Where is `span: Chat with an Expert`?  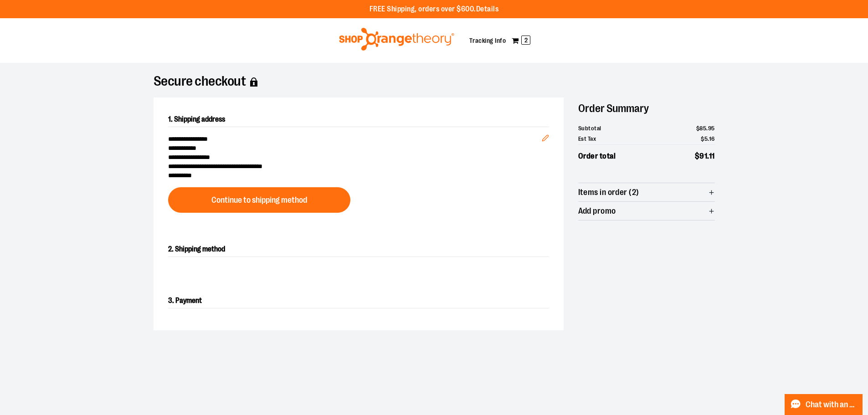
span: Chat with an Expert is located at coordinates (831, 404).